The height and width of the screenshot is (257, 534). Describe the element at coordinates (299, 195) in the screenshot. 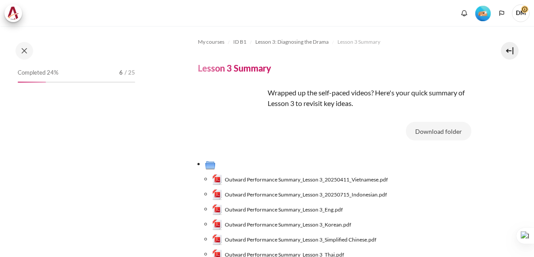

I see `a: Outward Performance Summary_Lesson 3_20250715_Indonesian.pdfOutward Performance Summary_Lesson 3_...` at that location.